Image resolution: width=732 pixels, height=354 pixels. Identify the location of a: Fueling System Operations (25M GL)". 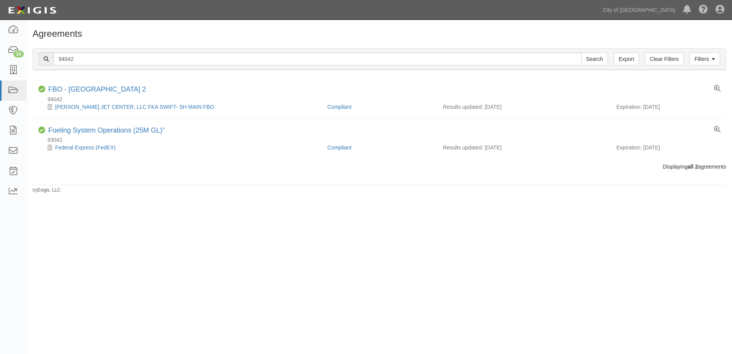
(106, 130).